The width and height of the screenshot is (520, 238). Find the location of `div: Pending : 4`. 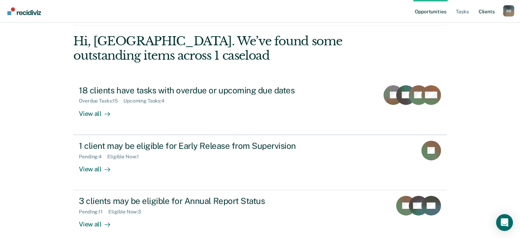

div: Pending : 4 is located at coordinates (93, 156).